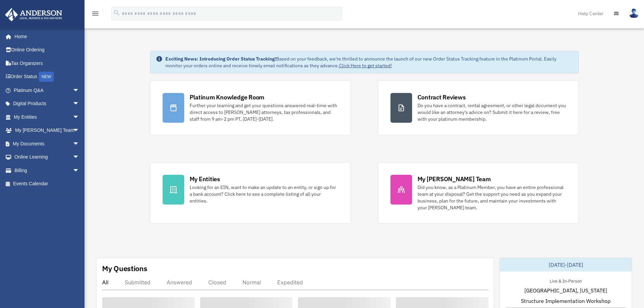  I want to click on a: Billingarrow_drop_down, so click(47, 170).